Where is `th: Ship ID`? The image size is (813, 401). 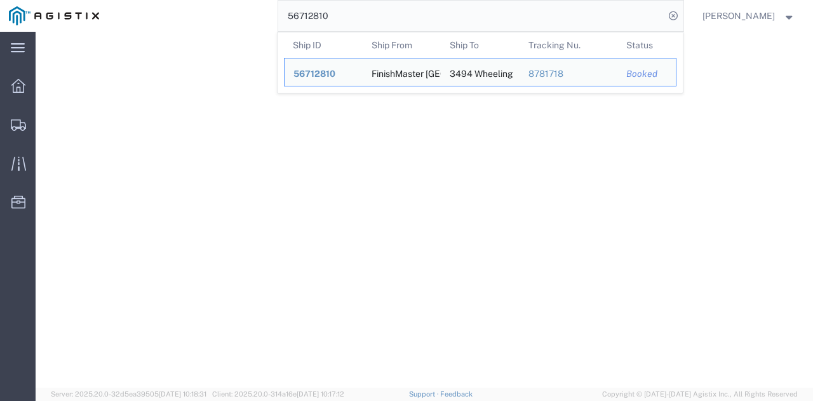
th: Ship ID is located at coordinates (323, 45).